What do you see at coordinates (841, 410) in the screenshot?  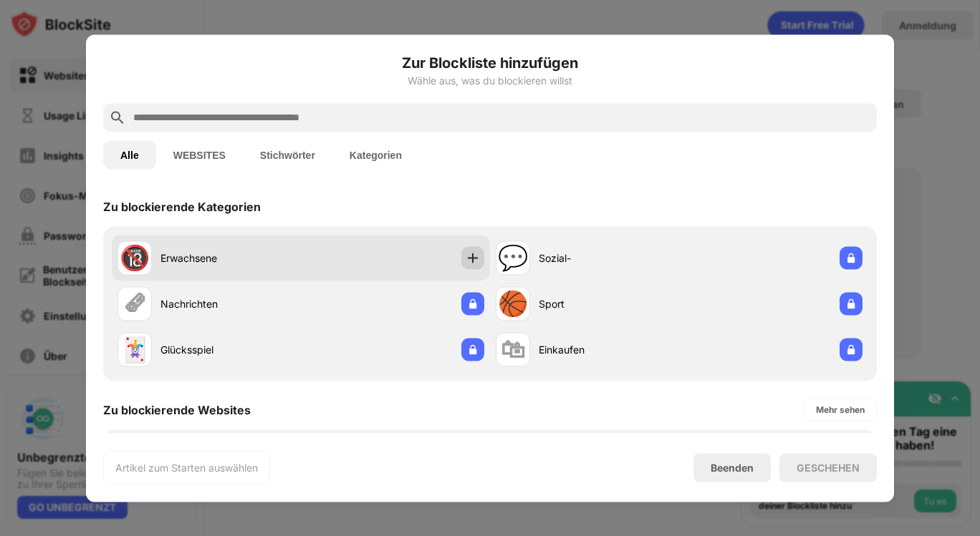 I see `div: Mehr sehen` at bounding box center [841, 410].